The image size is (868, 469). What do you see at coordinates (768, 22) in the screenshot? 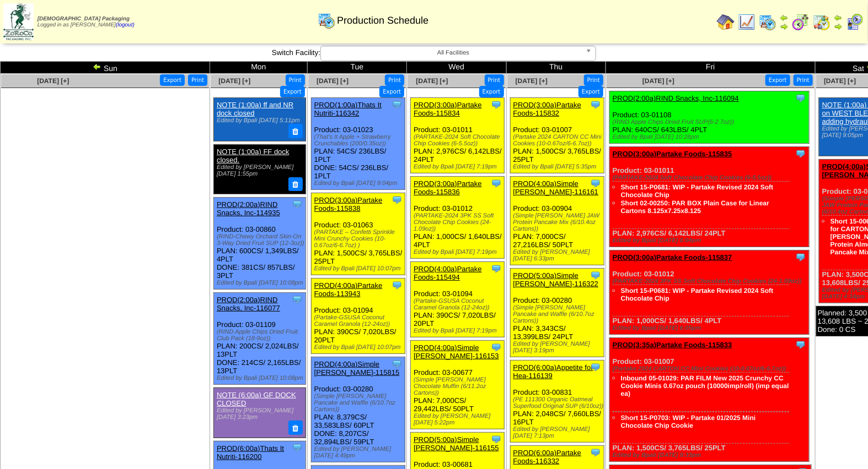
I see `img: calendarprod.gif` at bounding box center [768, 22].